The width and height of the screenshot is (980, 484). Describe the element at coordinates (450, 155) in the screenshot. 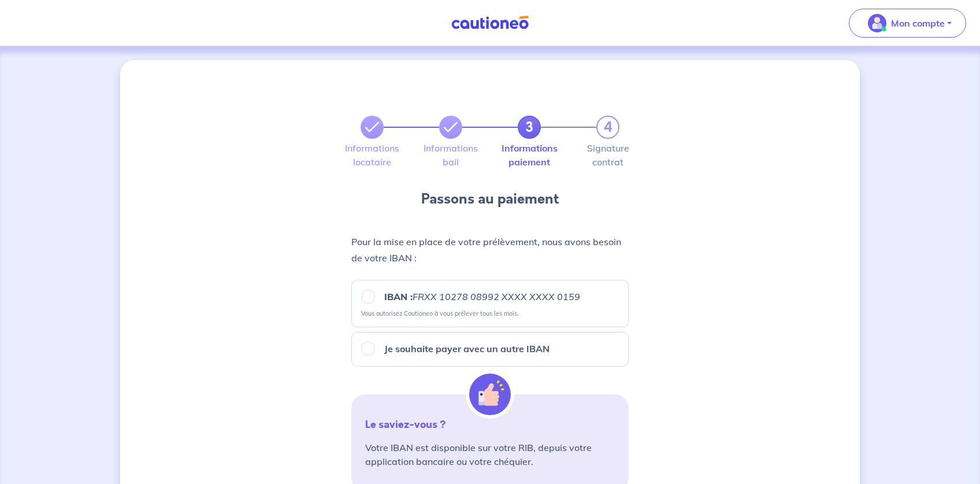

I see `label: Informations bail` at that location.